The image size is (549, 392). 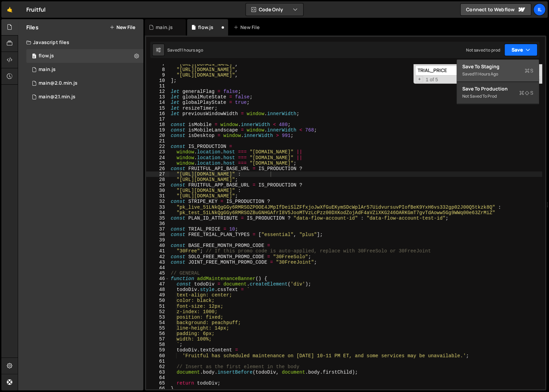 I want to click on h2: Files, so click(x=32, y=27).